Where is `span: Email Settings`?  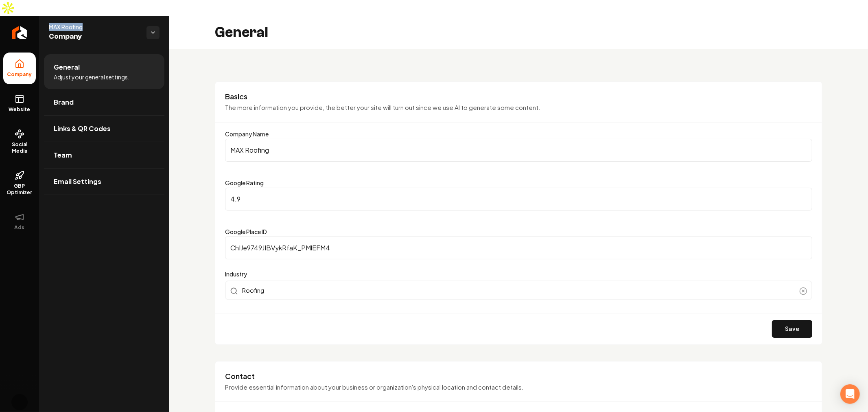 span: Email Settings is located at coordinates (77, 182).